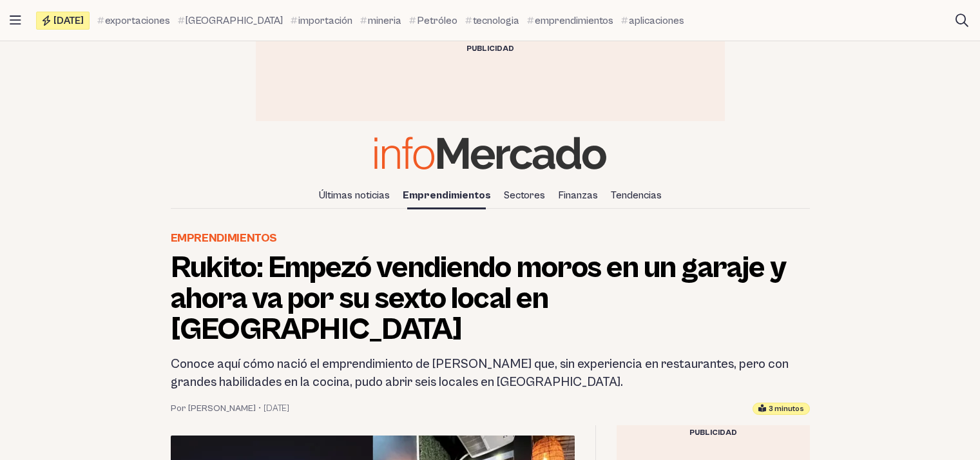 The height and width of the screenshot is (460, 980). What do you see at coordinates (492, 20) in the screenshot?
I see `a: tecnologia` at bounding box center [492, 20].